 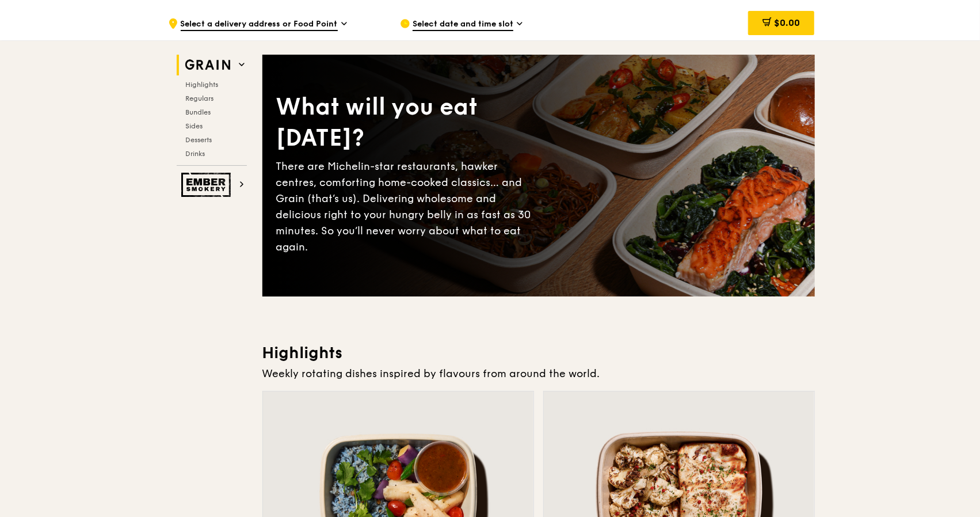 What do you see at coordinates (408, 207) in the screenshot?
I see `div: There are Michelin-star restaurants, hawker centres, comforting home-cooked classics… and Grain (...` at bounding box center [408, 207].